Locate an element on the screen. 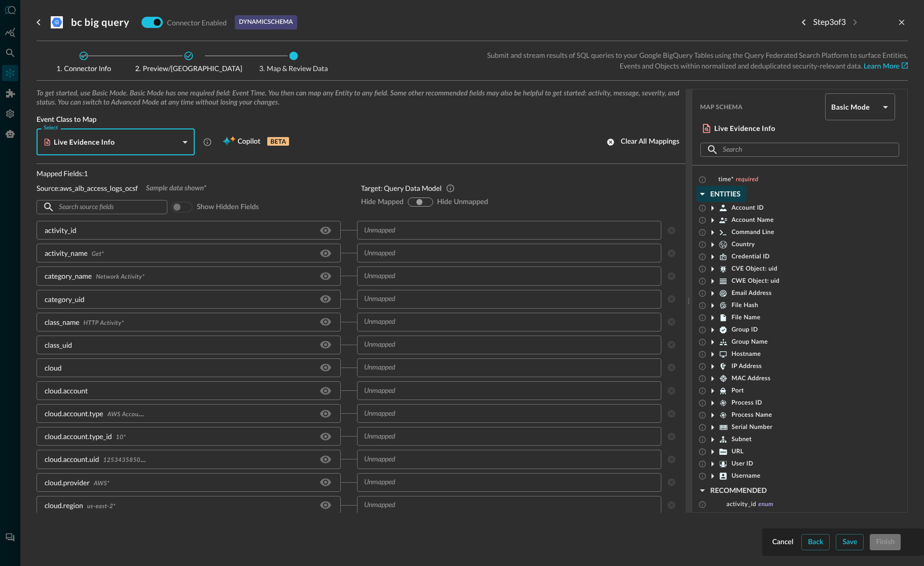 The width and height of the screenshot is (924, 566). h5: Basic Mode is located at coordinates (855, 107).